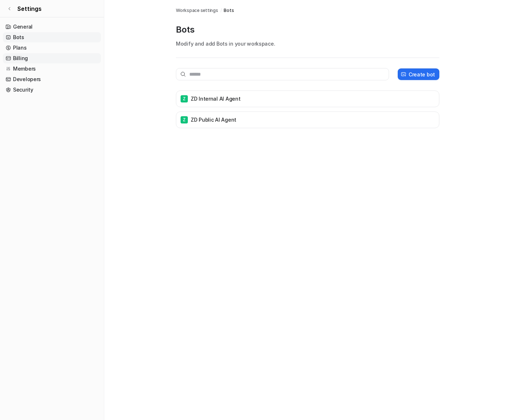  What do you see at coordinates (215, 99) in the screenshot?
I see `p: ZD Internal AI Agent` at bounding box center [215, 99].